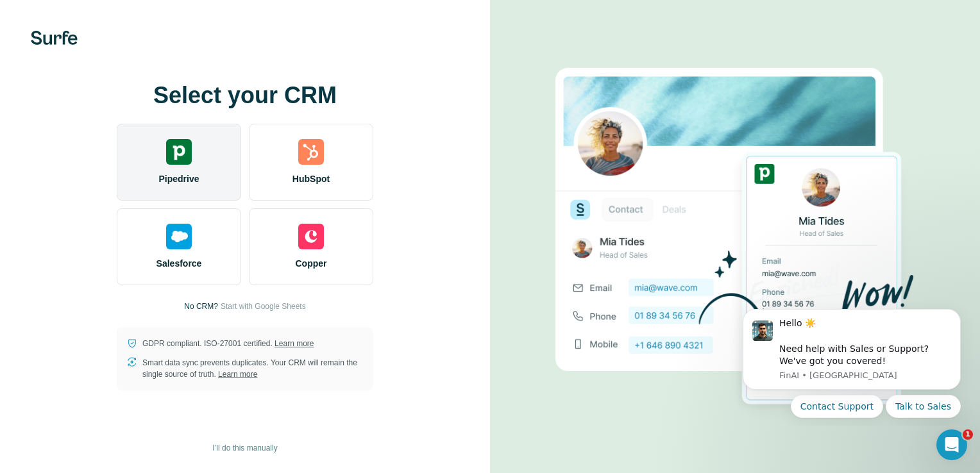 This screenshot has width=980, height=473. I want to click on img: Profile image for FinAI, so click(39, 32).